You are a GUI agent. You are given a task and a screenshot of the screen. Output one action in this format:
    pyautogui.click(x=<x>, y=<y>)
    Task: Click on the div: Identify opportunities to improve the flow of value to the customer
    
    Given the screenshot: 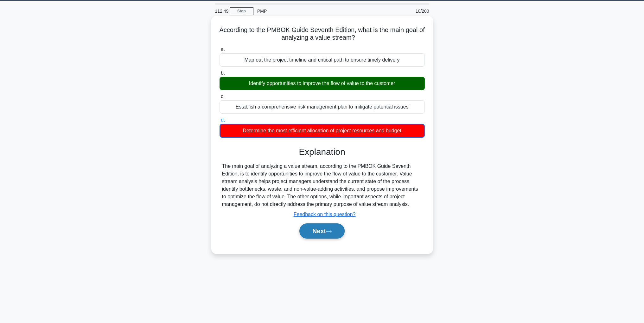 What is the action you would take?
    pyautogui.click(x=322, y=84)
    